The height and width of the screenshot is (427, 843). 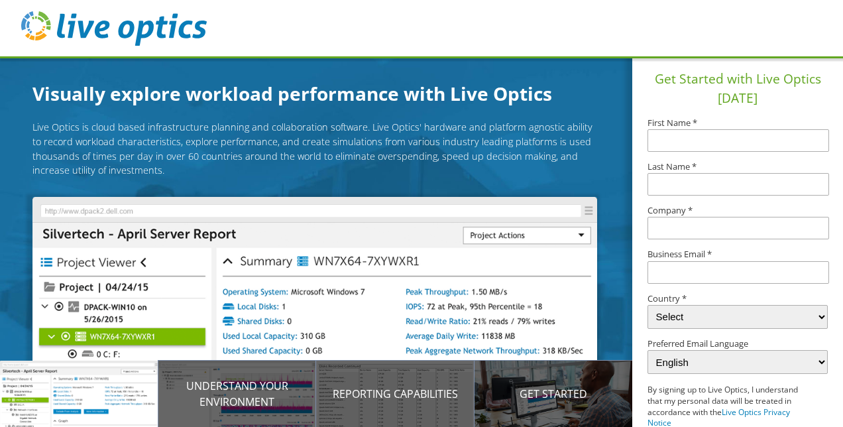 What do you see at coordinates (315, 148) in the screenshot?
I see `p: Live Optics is cloud based infrastructure planning and collaboration software. Live Optics' hardw...` at bounding box center [315, 148].